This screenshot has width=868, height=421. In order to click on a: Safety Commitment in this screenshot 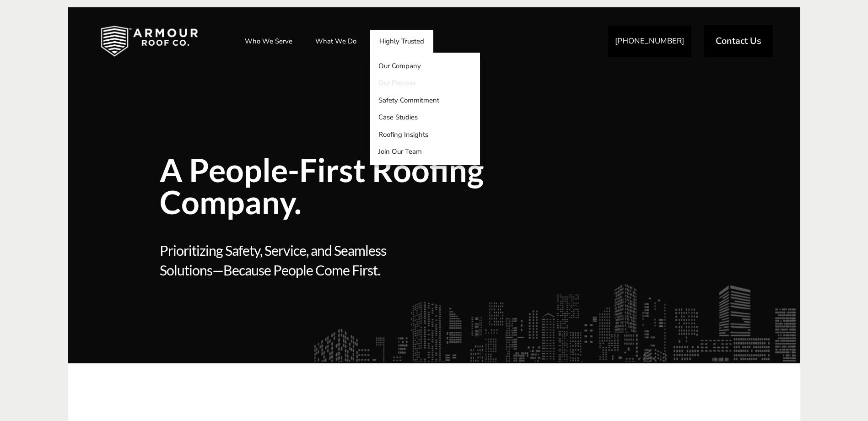, I will do `click(425, 100)`.